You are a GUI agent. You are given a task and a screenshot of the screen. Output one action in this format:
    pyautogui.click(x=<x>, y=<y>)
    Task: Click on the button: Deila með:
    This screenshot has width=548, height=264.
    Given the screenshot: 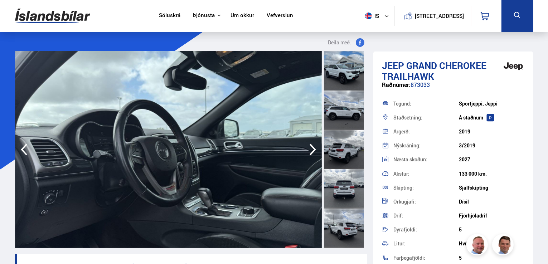 What is the action you would take?
    pyautogui.click(x=346, y=43)
    